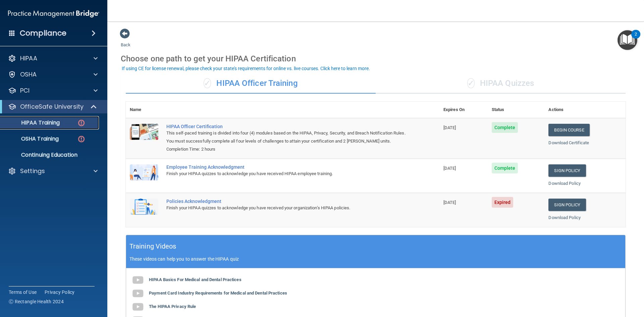 The width and height of the screenshot is (644, 317). I want to click on div: Policies Acknowledgment, so click(286, 201).